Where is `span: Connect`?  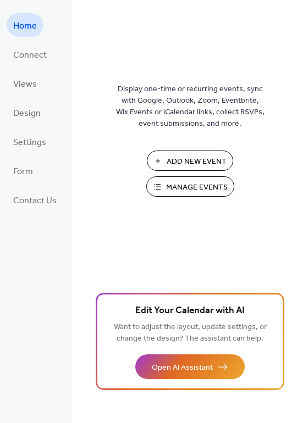
span: Connect is located at coordinates (30, 55).